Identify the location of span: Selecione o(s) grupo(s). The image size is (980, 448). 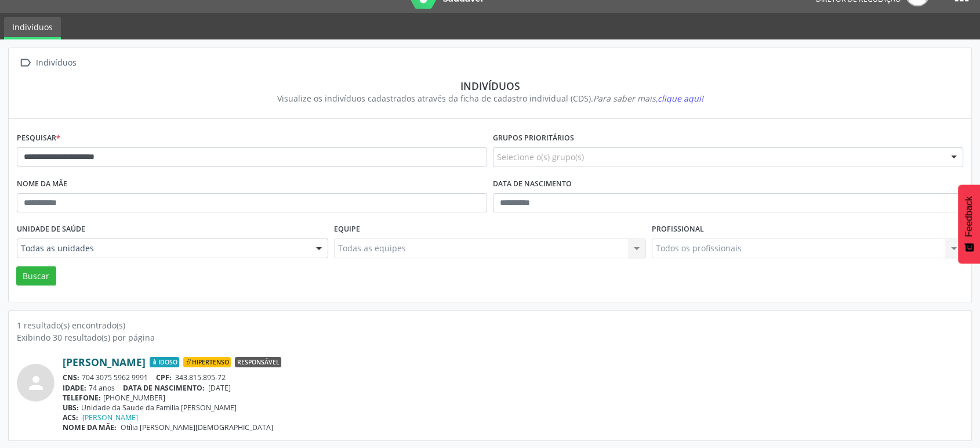
(540, 157).